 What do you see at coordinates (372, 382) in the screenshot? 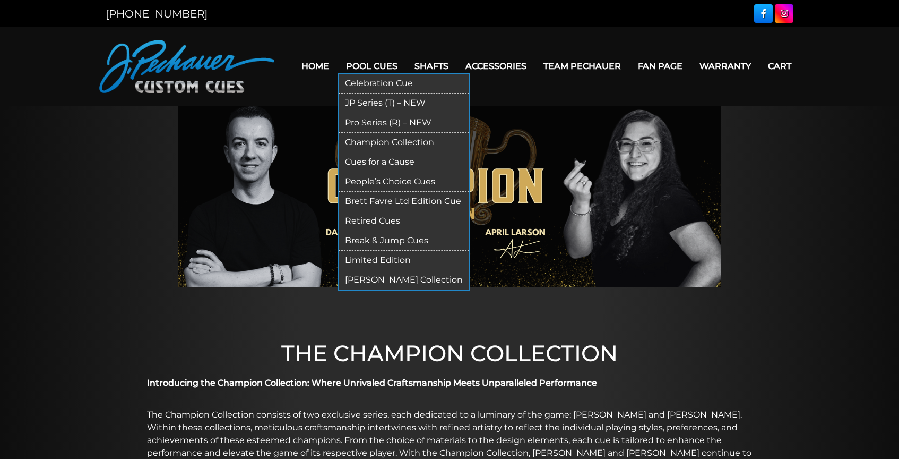
I see `strong: Introducing the Champion Collection: Where Unrivaled Craftsmanship Meets Unparalleled Performance` at bounding box center [372, 382].